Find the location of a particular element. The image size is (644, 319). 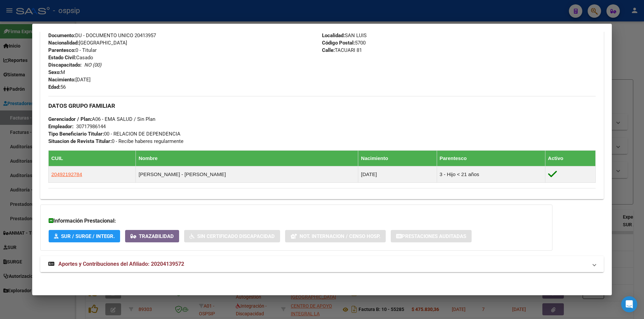

span: 56 is located at coordinates (57, 87).